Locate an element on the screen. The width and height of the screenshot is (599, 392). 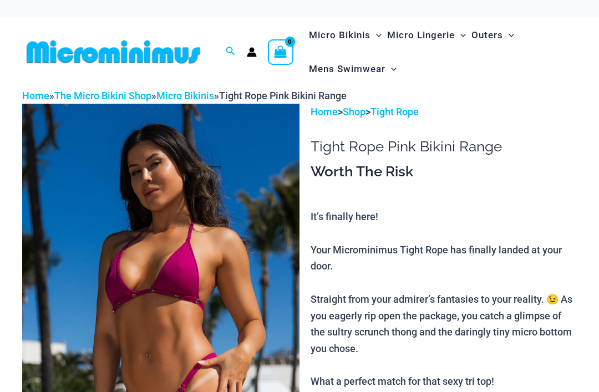
nav: Site Navigation is located at coordinates (441, 52).